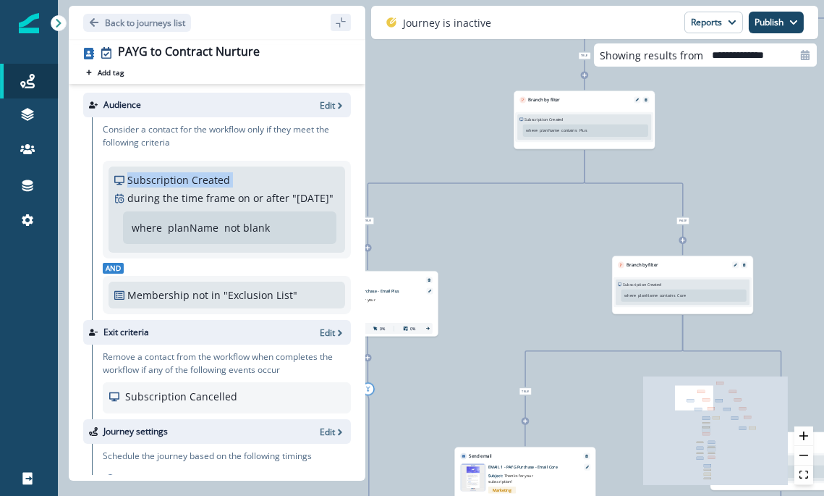 The width and height of the screenshot is (824, 496). Describe the element at coordinates (603, 350) in the screenshot. I see `g: Edge from aa02d144-e3d0-46dd-9757-756f2fdb66d1 to node-edge-label29c73ddc-2be0-4aa4-afcf-241b1e6f...` at that location.